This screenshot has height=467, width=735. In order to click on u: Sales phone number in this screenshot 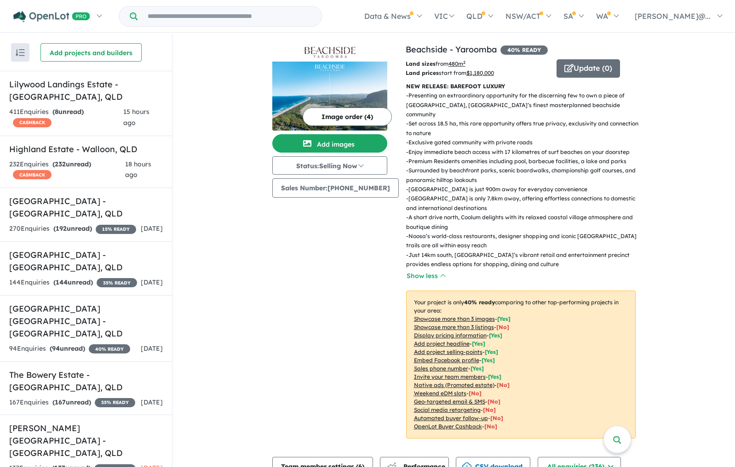, I will do `click(441, 369)`.